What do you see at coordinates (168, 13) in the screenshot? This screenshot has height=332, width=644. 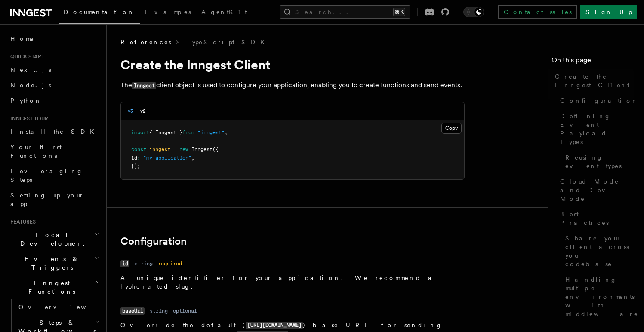 I see `a: Examples` at bounding box center [168, 13].